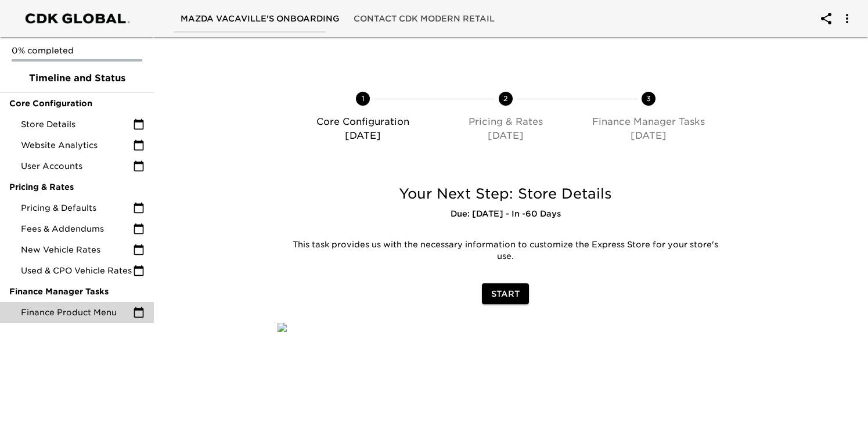  Describe the element at coordinates (77, 187) in the screenshot. I see `span: Pricing & Rates` at that location.